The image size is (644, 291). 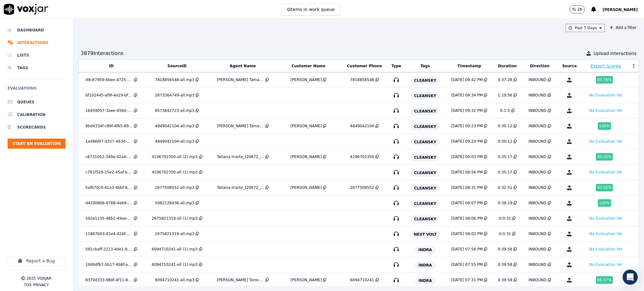 I want to click on div: 7818856548-all.mp3, so click(x=174, y=80).